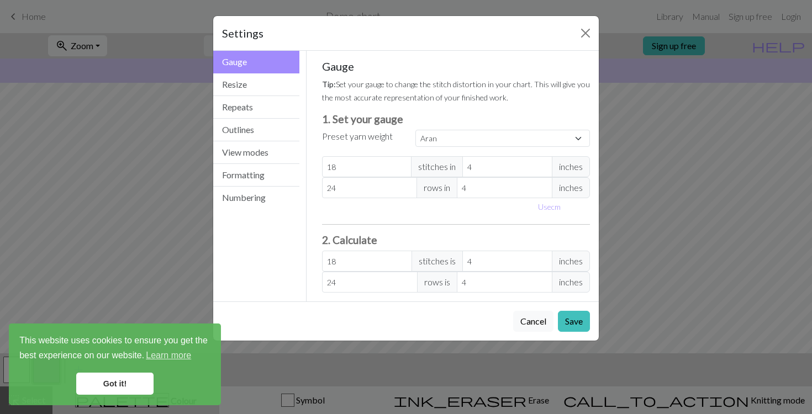 Image resolution: width=812 pixels, height=414 pixels. I want to click on button: Repeats, so click(256, 107).